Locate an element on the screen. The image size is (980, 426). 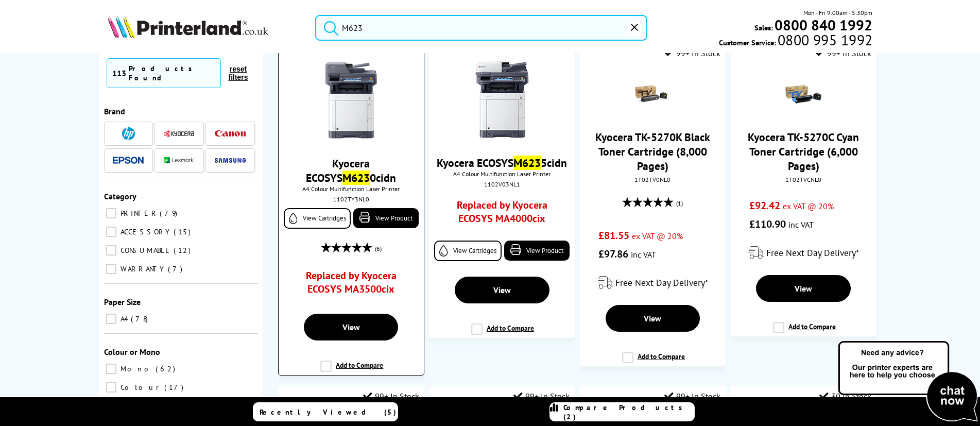
button: reset filters is located at coordinates (238, 73).